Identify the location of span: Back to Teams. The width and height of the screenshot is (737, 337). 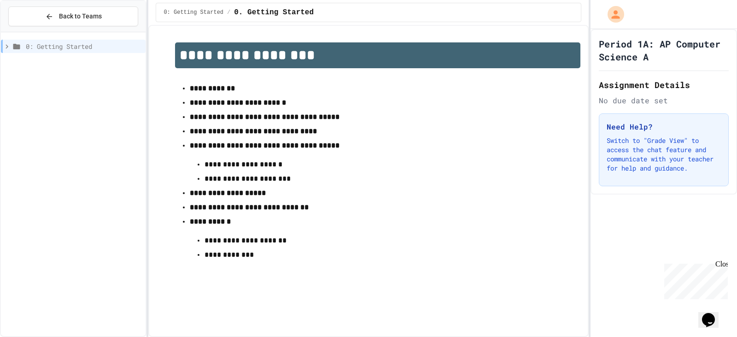
(80, 16).